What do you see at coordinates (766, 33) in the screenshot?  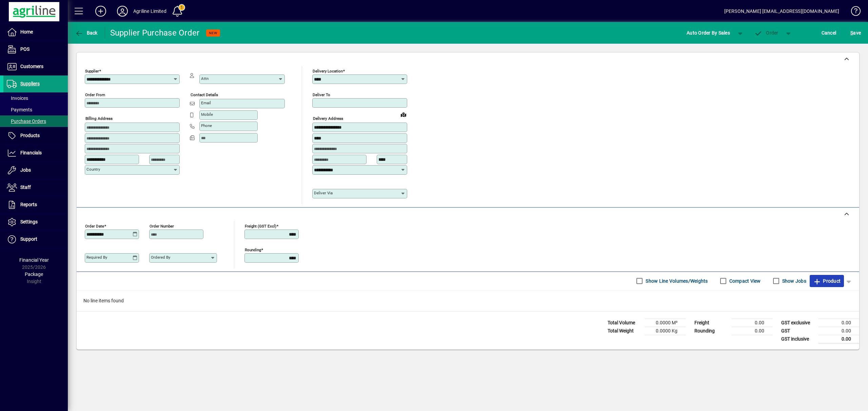 I see `span: Order` at bounding box center [766, 33].